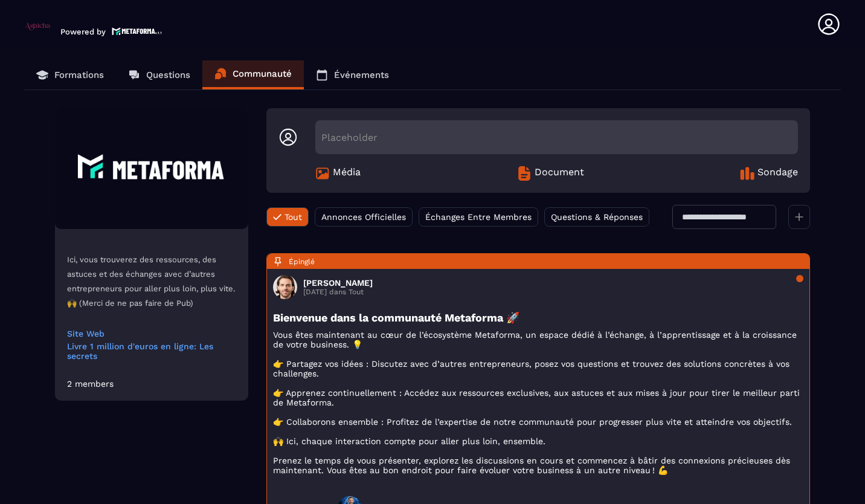 This screenshot has width=865, height=504. What do you see at coordinates (253, 75) in the screenshot?
I see `a: Communauté` at bounding box center [253, 75].